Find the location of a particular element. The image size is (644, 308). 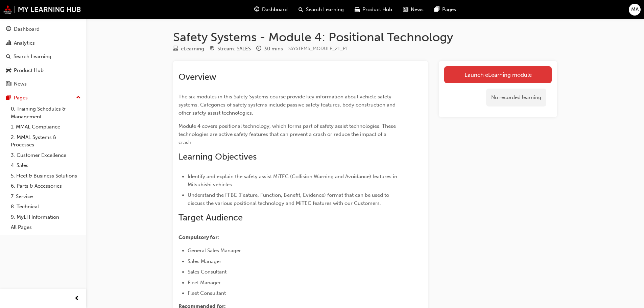

a: search-iconSearch Learning is located at coordinates (321, 9).